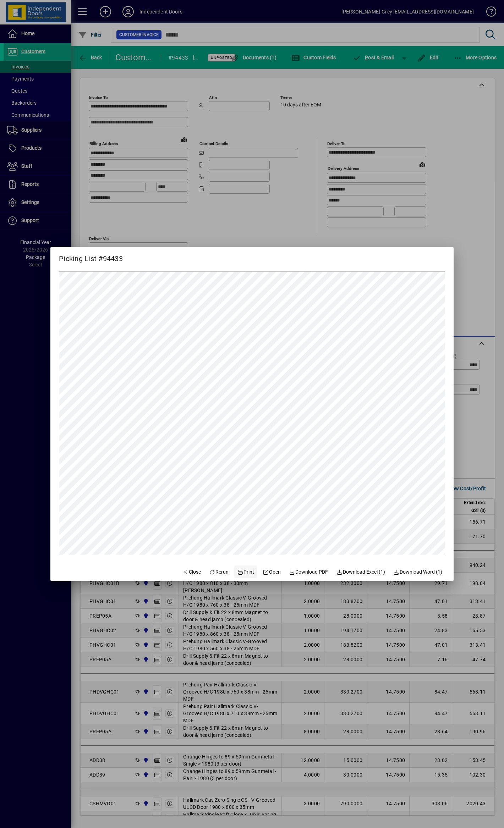 The width and height of the screenshot is (504, 828). What do you see at coordinates (418, 572) in the screenshot?
I see `span: Download Word (1)` at bounding box center [418, 572].